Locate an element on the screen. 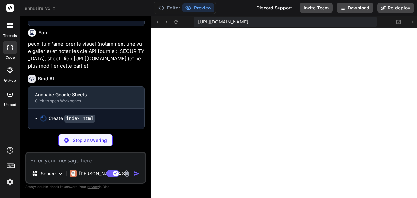 This screenshot has width=417, height=198. p: Stop answering is located at coordinates (90, 140).